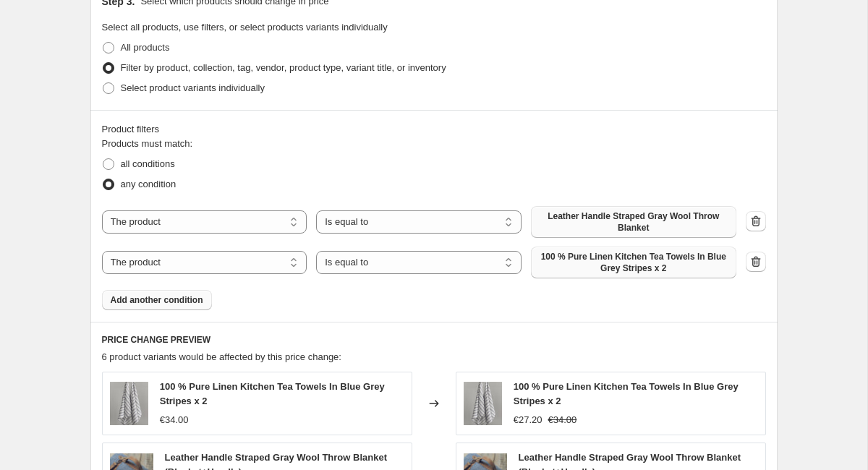 The image size is (868, 470). Describe the element at coordinates (148, 163) in the screenshot. I see `span: all conditions` at that location.